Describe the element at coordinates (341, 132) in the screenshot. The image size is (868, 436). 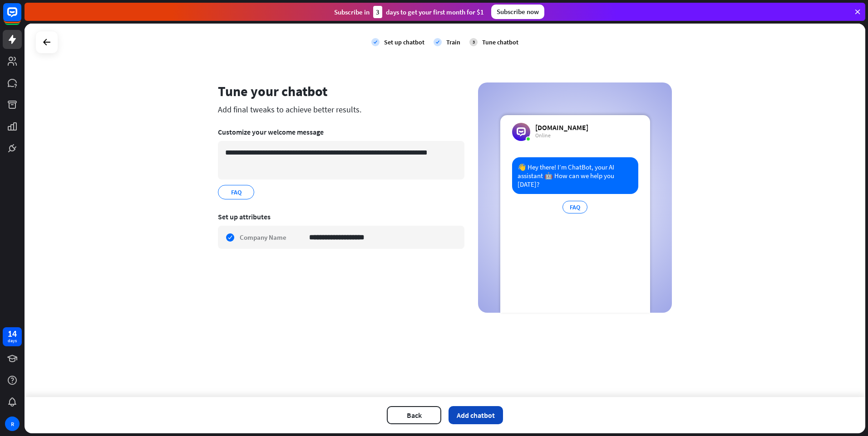
I see `div: Customize your welcome message` at that location.